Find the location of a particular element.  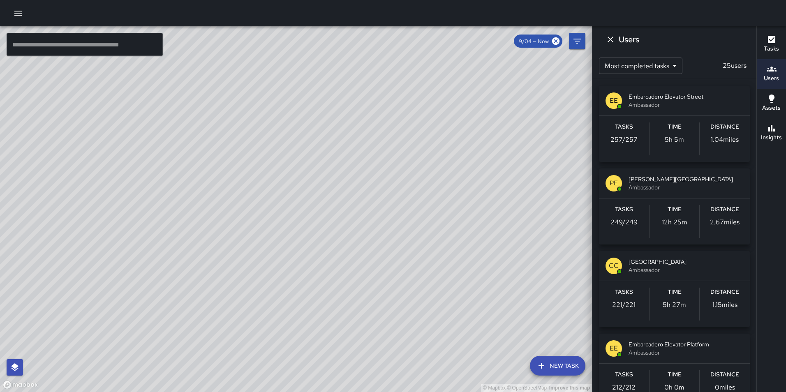

div: Most completed tasks is located at coordinates (641, 66).